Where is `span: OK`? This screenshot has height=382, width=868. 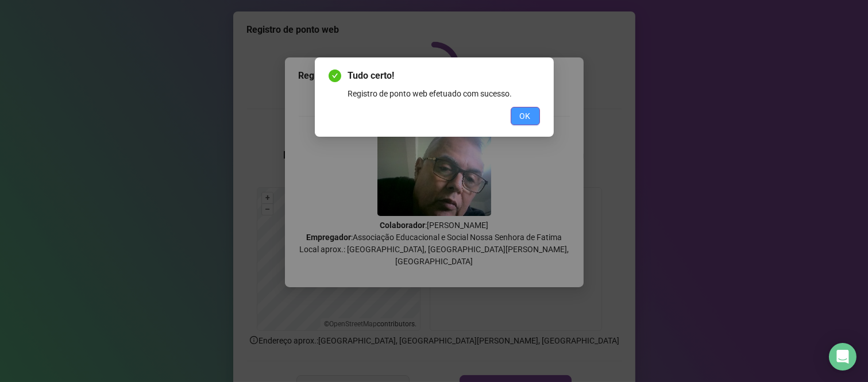 span: OK is located at coordinates (525, 116).